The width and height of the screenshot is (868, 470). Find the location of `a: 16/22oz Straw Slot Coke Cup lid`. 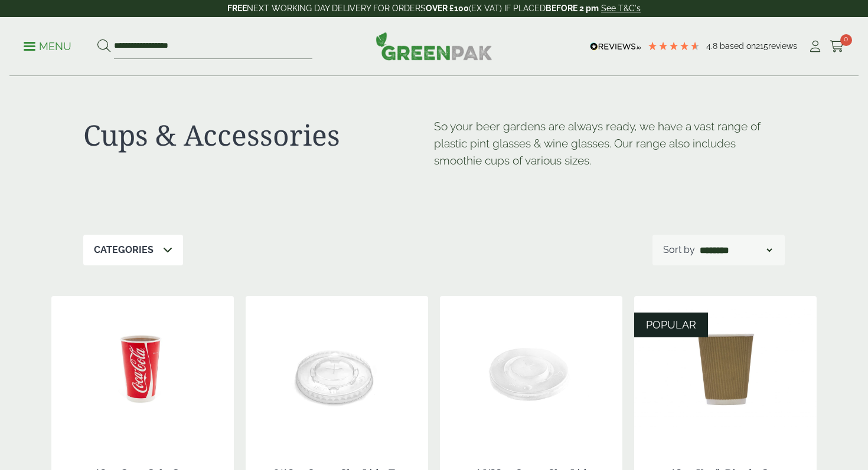

a: 16/22oz Straw Slot Coke Cup lid is located at coordinates (531, 370).